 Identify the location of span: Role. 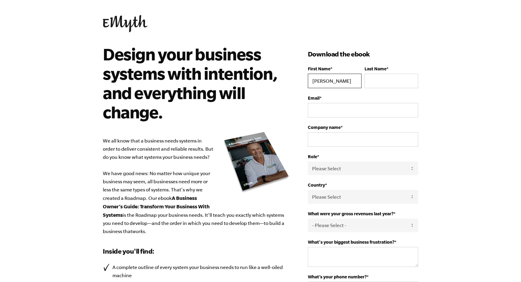
(313, 156).